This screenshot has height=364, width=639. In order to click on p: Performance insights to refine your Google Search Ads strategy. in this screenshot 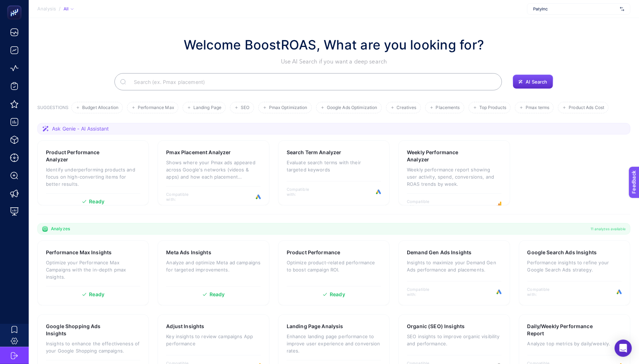, I will do `click(574, 266)`.